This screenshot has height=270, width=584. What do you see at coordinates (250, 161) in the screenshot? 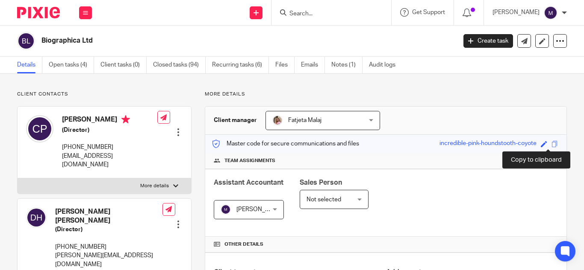
I see `span: Team assignments` at bounding box center [250, 161].